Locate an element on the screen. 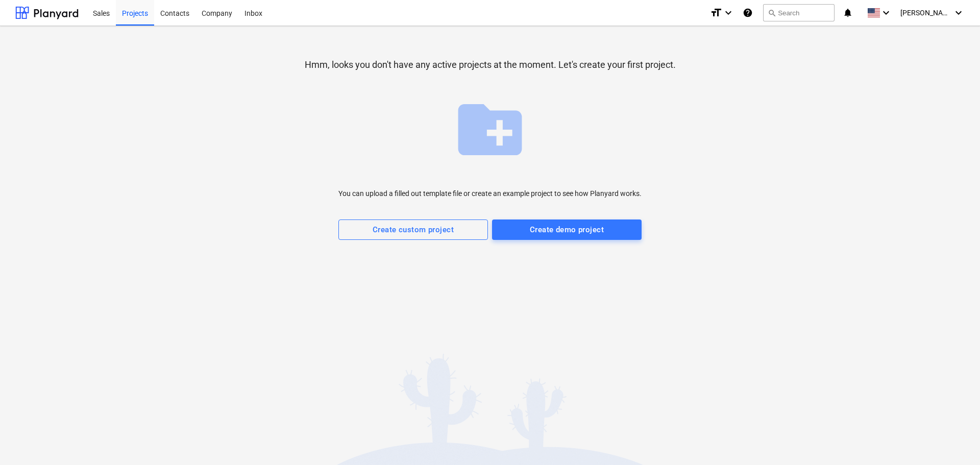 Image resolution: width=980 pixels, height=465 pixels. span: create_new_folder is located at coordinates (490, 130).